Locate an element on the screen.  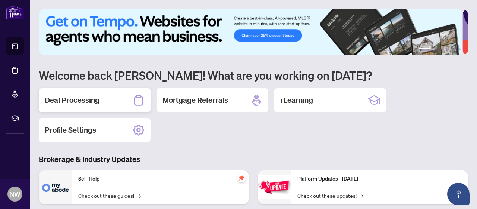
button: Open asap is located at coordinates (459, 194).